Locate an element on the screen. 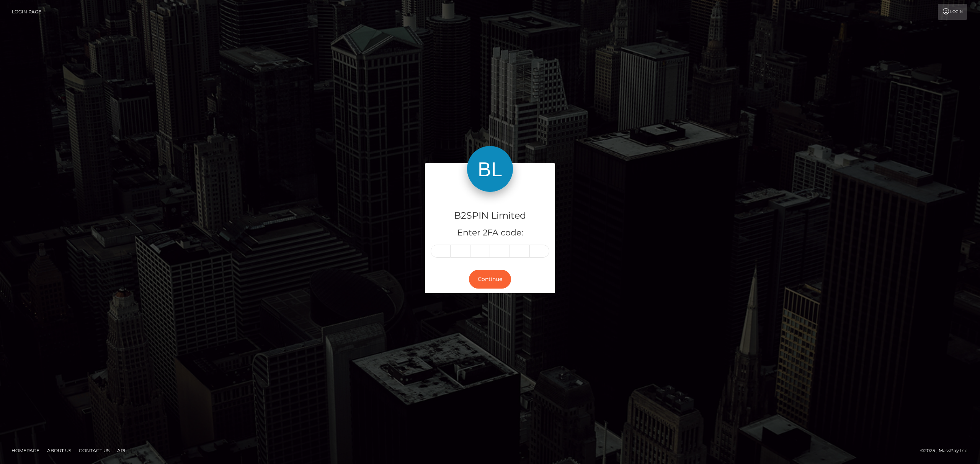 The height and width of the screenshot is (464, 980). button: Continue is located at coordinates (490, 279).